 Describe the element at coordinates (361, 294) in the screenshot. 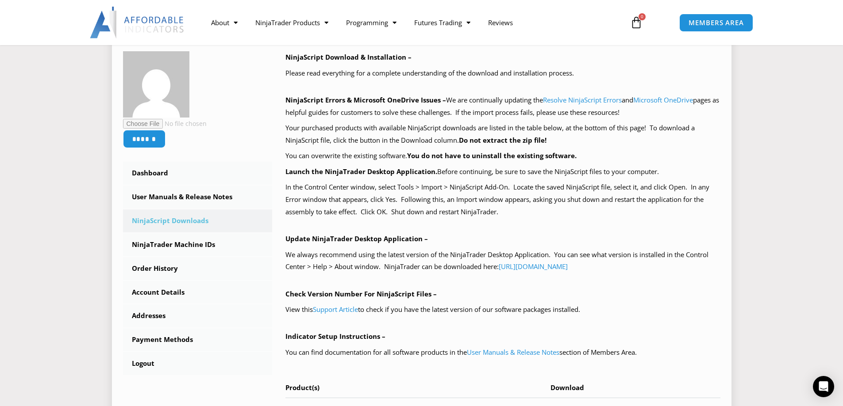

I see `b: Check Version Number For NinjaScript Files –` at that location.